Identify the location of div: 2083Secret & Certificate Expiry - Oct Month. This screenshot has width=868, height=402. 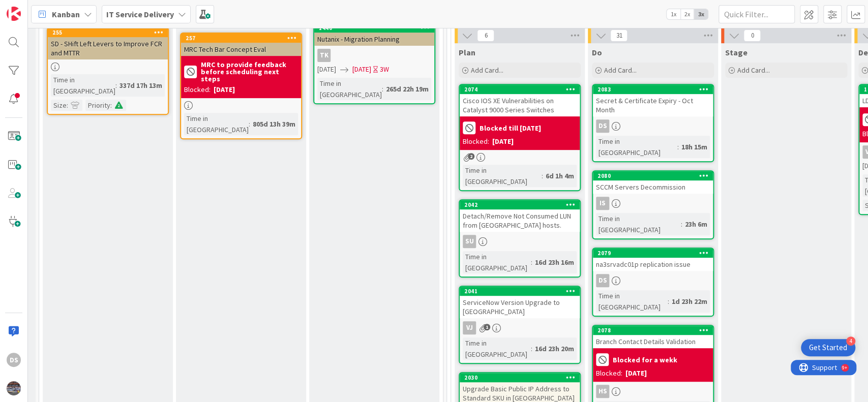
(653, 100).